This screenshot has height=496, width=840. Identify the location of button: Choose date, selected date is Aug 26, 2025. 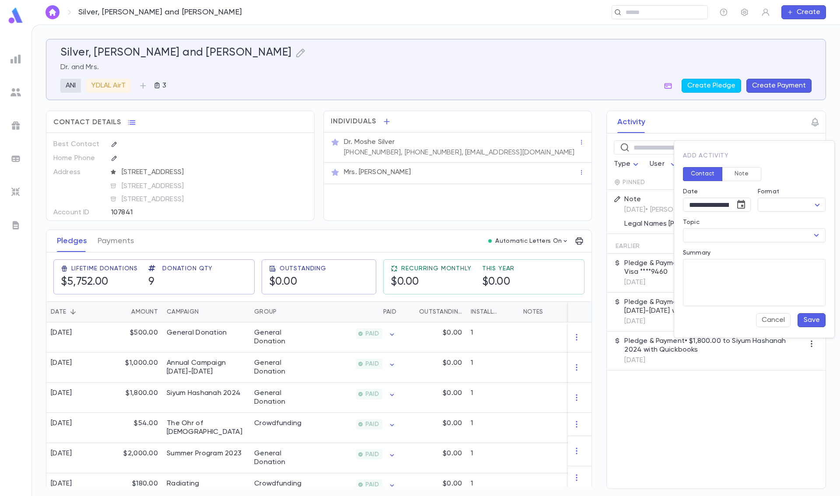
(741, 205).